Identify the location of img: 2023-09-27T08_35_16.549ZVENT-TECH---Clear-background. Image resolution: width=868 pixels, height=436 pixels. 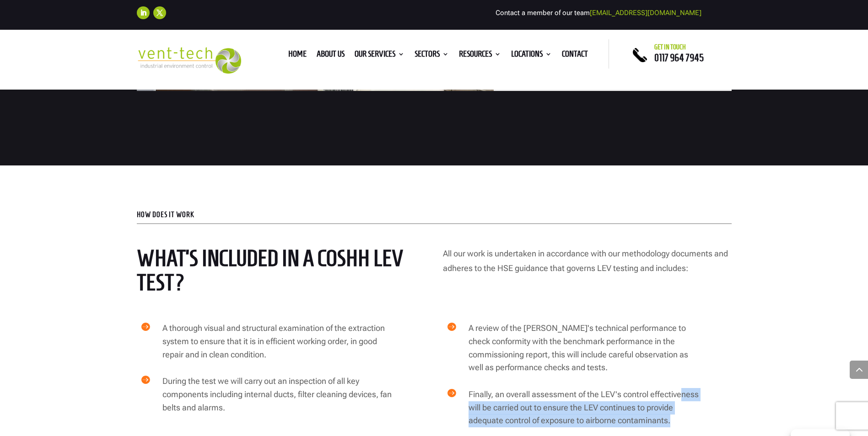
(189, 60).